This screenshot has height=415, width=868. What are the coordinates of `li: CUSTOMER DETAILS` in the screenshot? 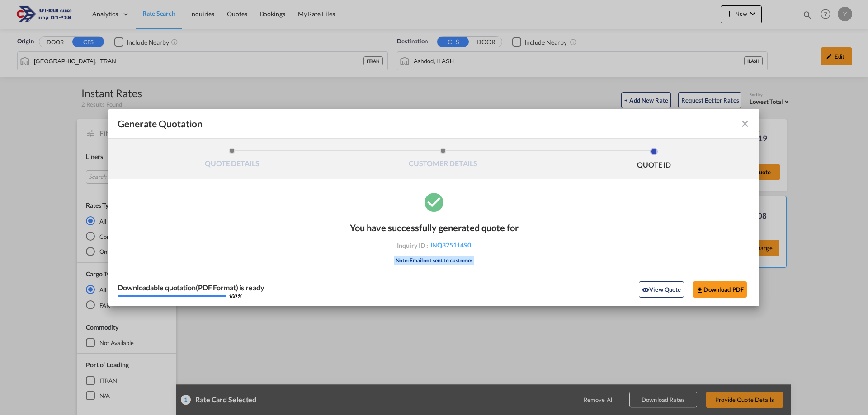 It's located at (443, 160).